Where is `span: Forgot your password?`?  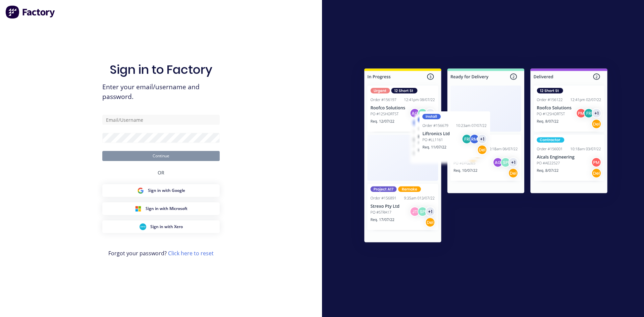
span: Forgot your password? is located at coordinates (161, 253).